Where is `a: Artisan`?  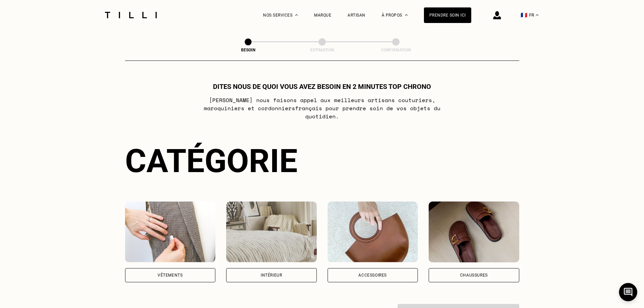 a: Artisan is located at coordinates (356, 15).